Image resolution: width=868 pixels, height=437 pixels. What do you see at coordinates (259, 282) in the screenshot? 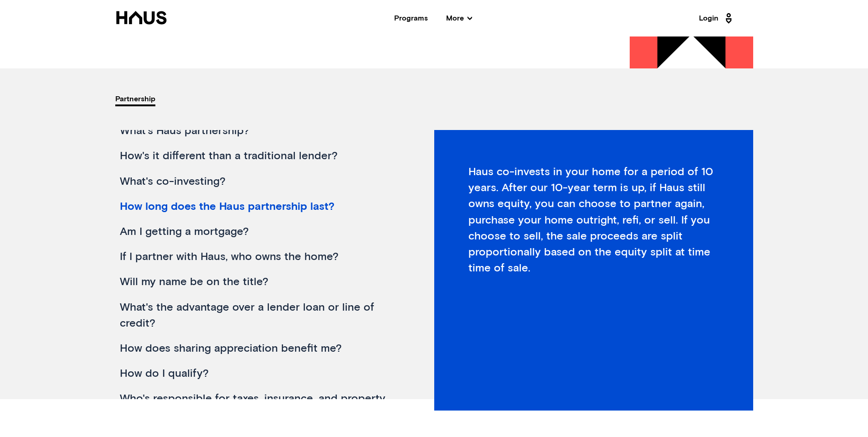
I see `div: Will my name be on the title?` at bounding box center [259, 282].